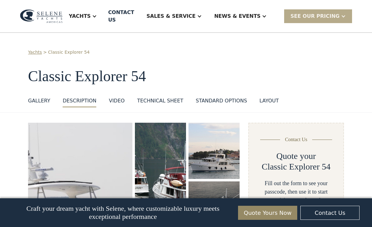 Image resolution: width=372 pixels, height=227 pixels. I want to click on a: Technical sheet, so click(160, 102).